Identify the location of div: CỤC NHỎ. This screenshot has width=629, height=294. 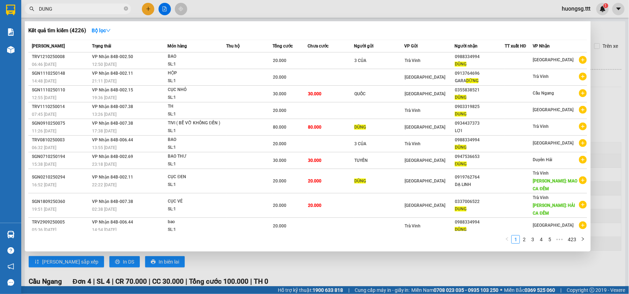
(194, 90).